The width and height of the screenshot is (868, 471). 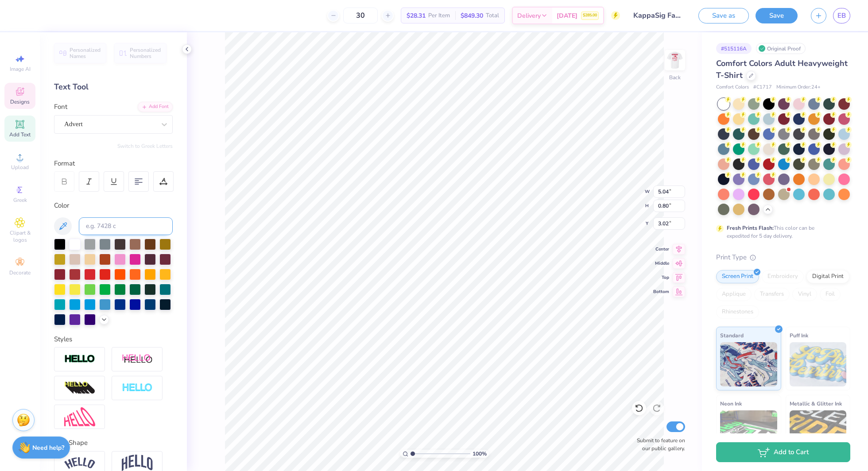 What do you see at coordinates (113, 442) in the screenshot?
I see `div: Text Shape` at bounding box center [113, 442].